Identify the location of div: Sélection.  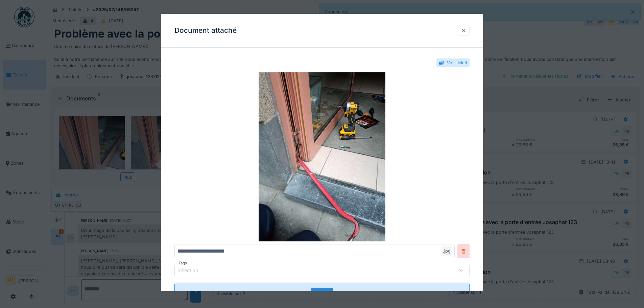
(193, 271).